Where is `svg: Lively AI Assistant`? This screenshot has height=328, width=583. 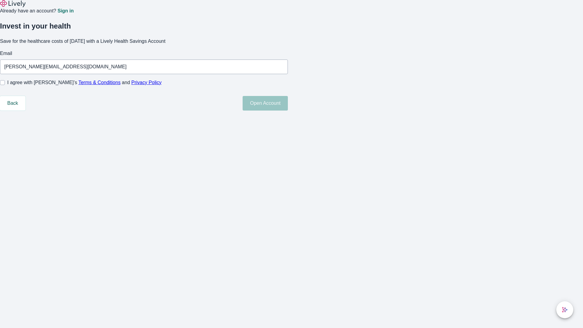
svg: Lively AI Assistant is located at coordinates (565, 310).